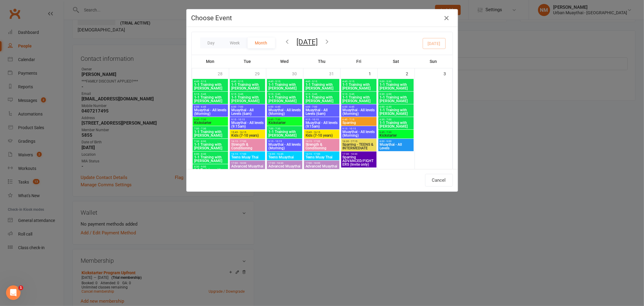  I want to click on span: Sparring - TEENS & INTERMEDIATE, so click(358, 146).